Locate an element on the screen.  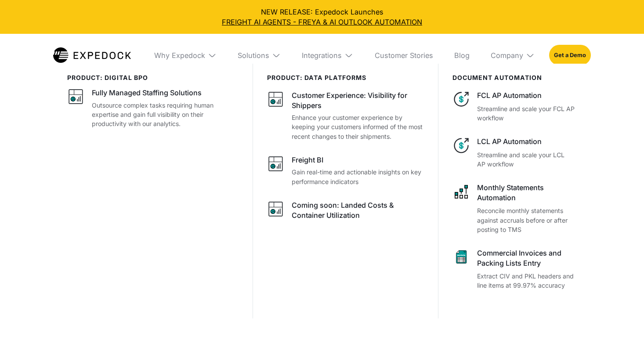
a: FREIGHT AI AGENTS - FREYA & AI OUTLOOK AUTOMATION is located at coordinates (322, 22).